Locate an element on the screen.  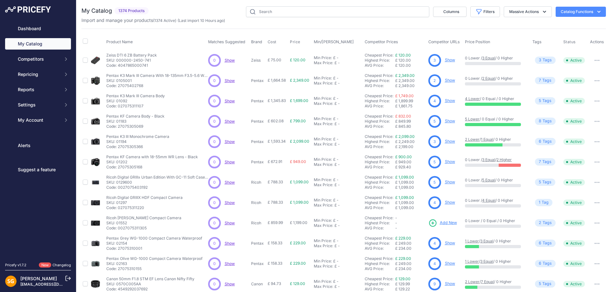
div: £ 1,099.00 is located at coordinates (410, 188).